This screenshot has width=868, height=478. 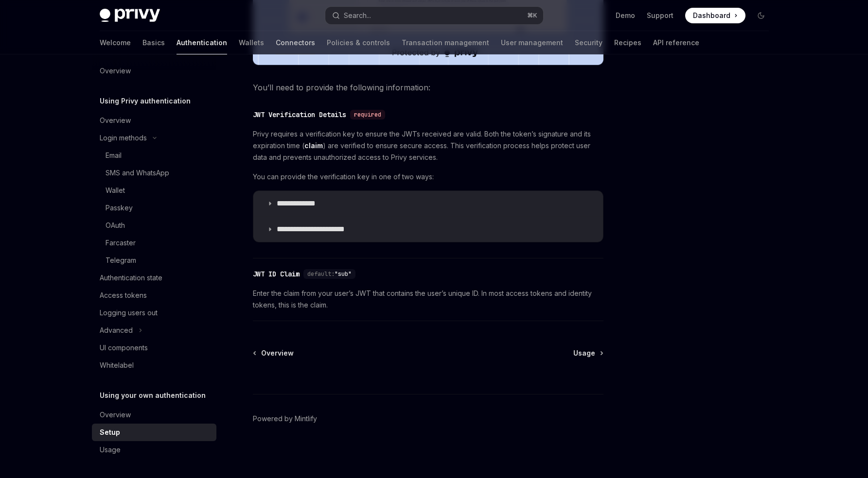 What do you see at coordinates (116, 331) in the screenshot?
I see `div: Advanced` at bounding box center [116, 331].